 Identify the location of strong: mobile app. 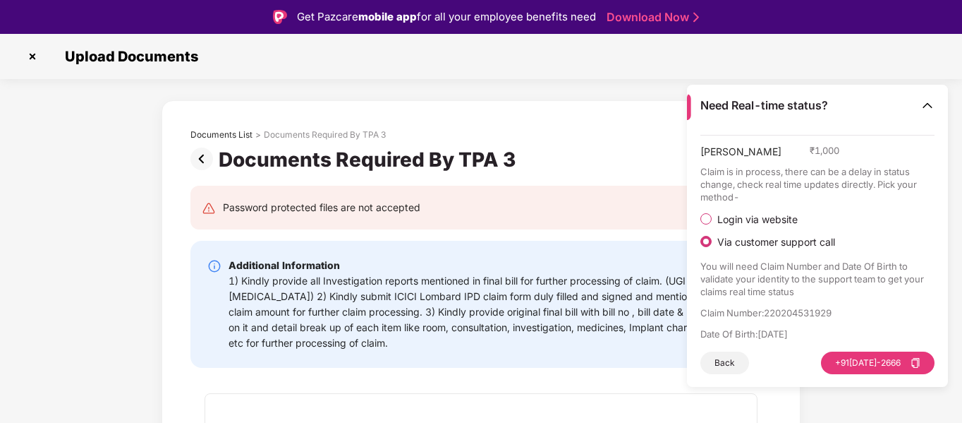
(387, 16).